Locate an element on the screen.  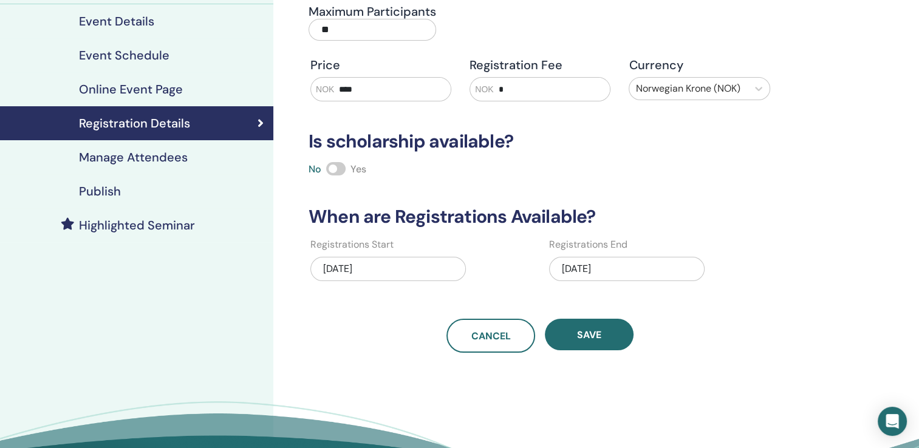
input: Maximum Participants is located at coordinates (372, 30).